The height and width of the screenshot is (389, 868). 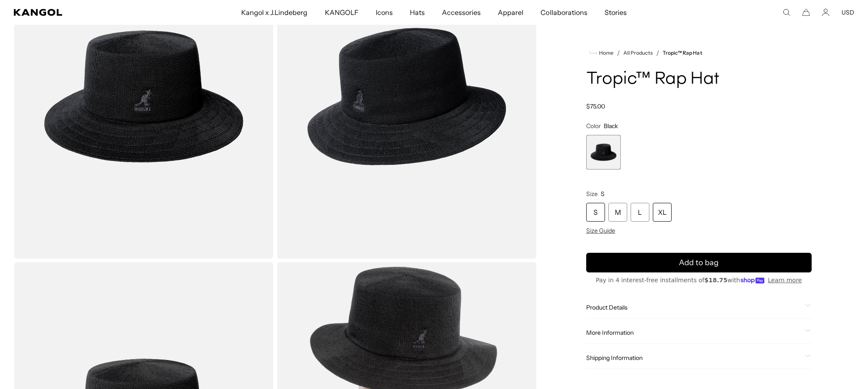 I want to click on span: Shipping Information, so click(x=694, y=358).